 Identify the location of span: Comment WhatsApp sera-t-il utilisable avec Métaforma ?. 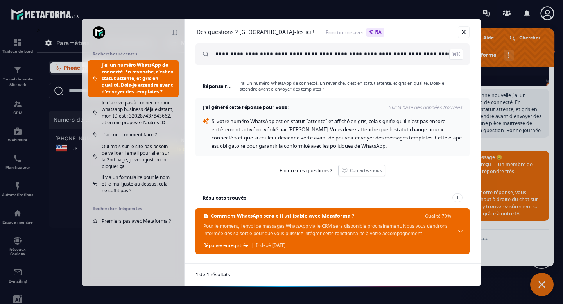
(282, 216).